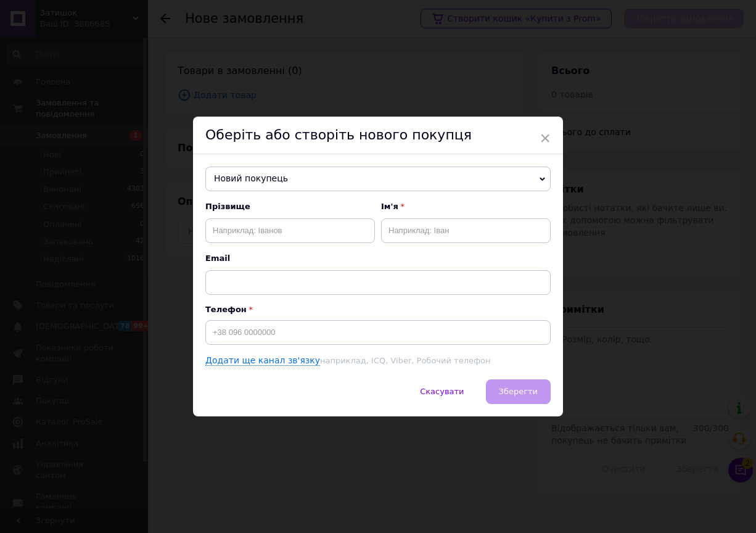  What do you see at coordinates (442, 391) in the screenshot?
I see `button: Скасувати` at bounding box center [442, 391].